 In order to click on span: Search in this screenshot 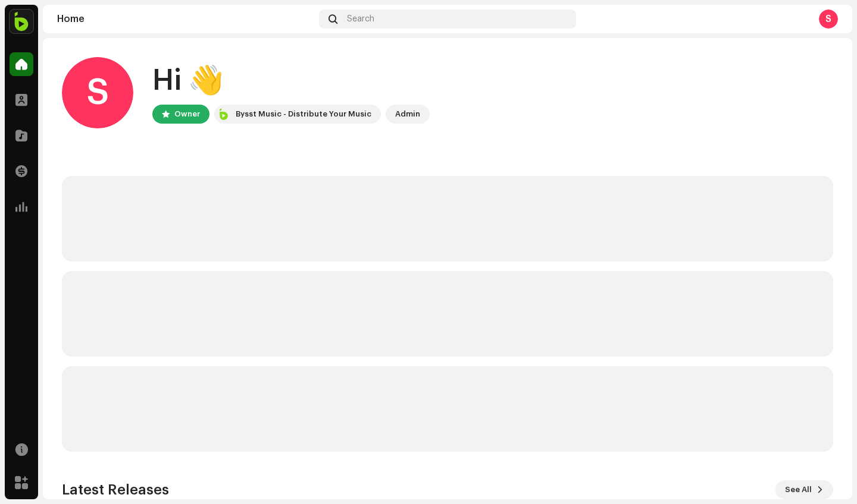, I will do `click(361, 19)`.